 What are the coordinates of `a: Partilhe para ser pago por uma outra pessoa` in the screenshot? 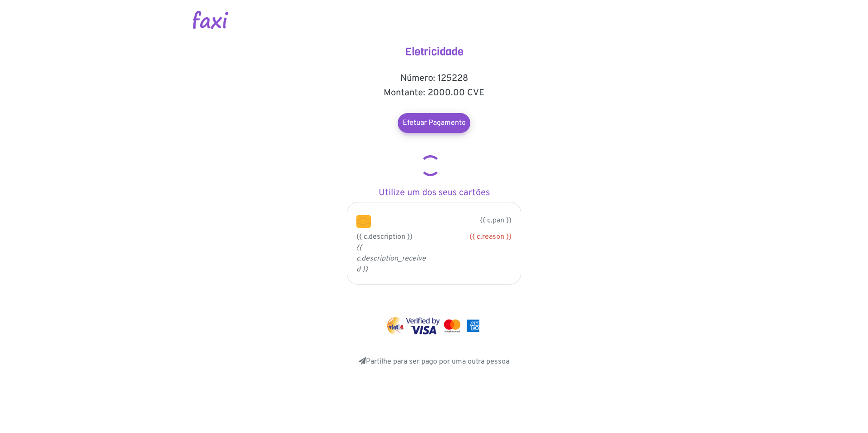 It's located at (434, 362).